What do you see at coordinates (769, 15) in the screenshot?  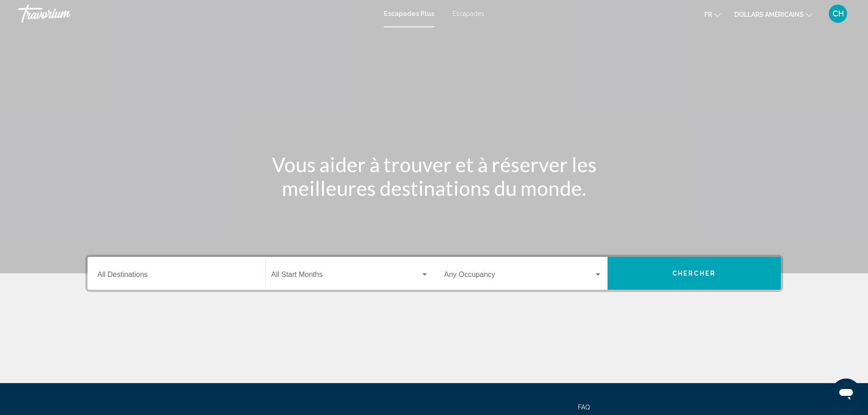 I see `font: dollars américains` at bounding box center [769, 15].